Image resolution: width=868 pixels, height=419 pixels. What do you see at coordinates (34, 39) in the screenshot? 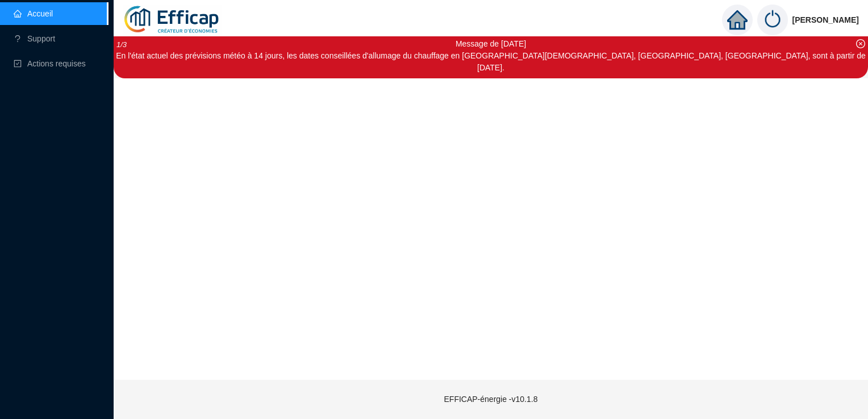
I see `a: questionSupport` at bounding box center [34, 39].